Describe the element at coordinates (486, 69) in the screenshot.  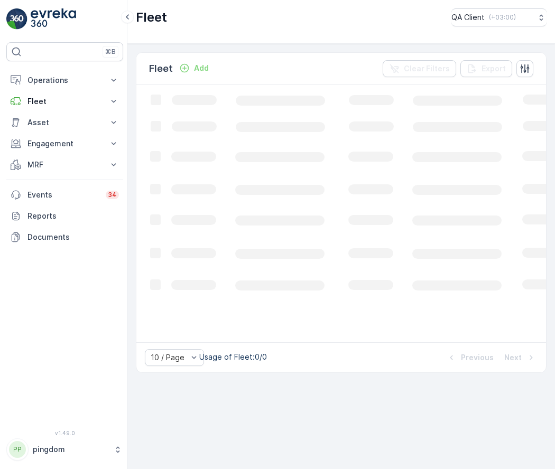
I see `button: Export` at that location.